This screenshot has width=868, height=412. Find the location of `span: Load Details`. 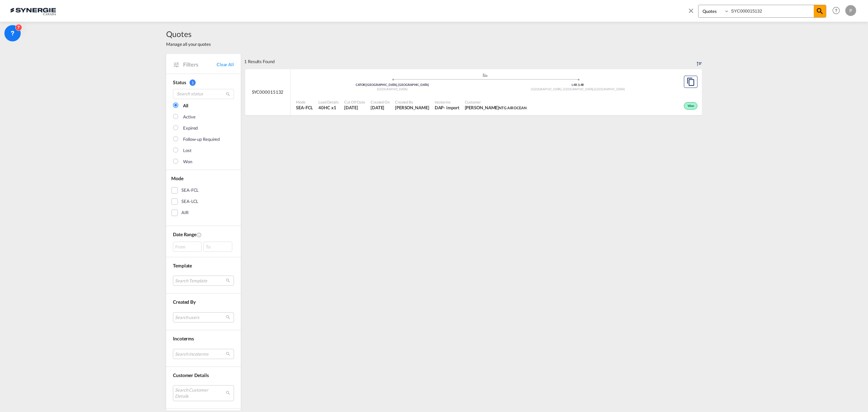

span: Load Details is located at coordinates (328, 102).